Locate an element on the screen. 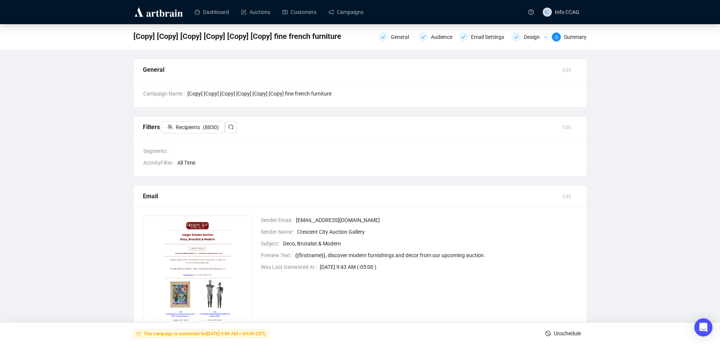 The height and width of the screenshot is (344, 720). span: Crescent City Auction Gallery is located at coordinates (438, 232).